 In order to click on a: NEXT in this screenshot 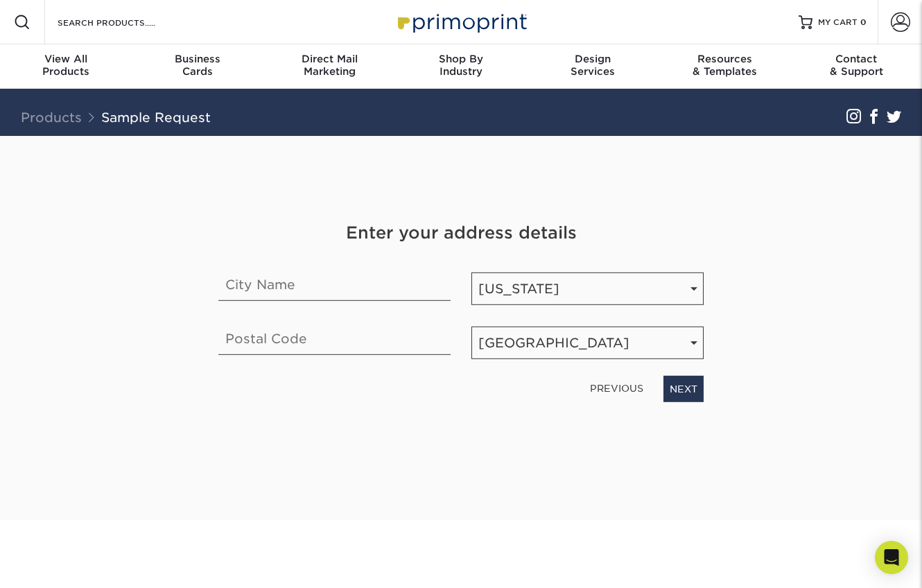, I will do `click(684, 389)`.